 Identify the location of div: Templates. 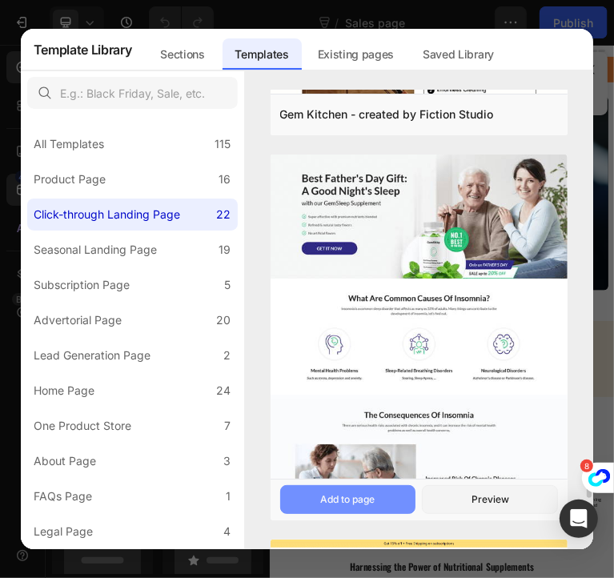
(262, 54).